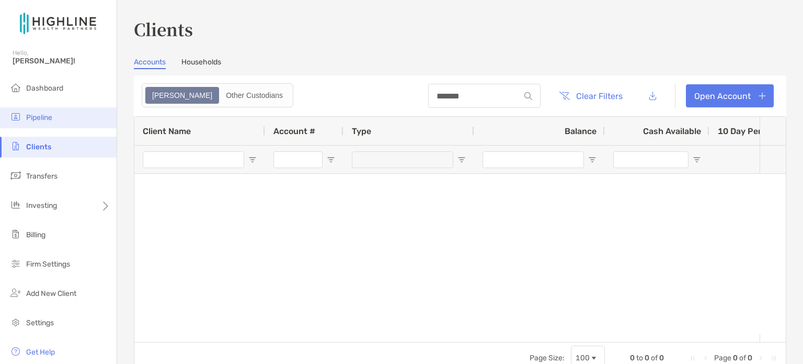 The width and height of the screenshot is (803, 364). I want to click on input: Cash Available Filter Input, so click(651, 160).